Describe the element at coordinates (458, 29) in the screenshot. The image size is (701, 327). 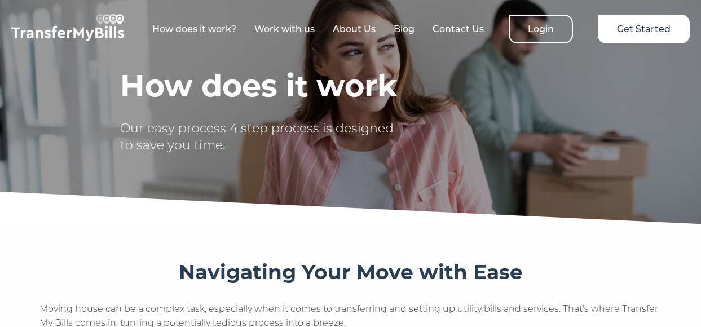
I see `a: Contact Us` at that location.